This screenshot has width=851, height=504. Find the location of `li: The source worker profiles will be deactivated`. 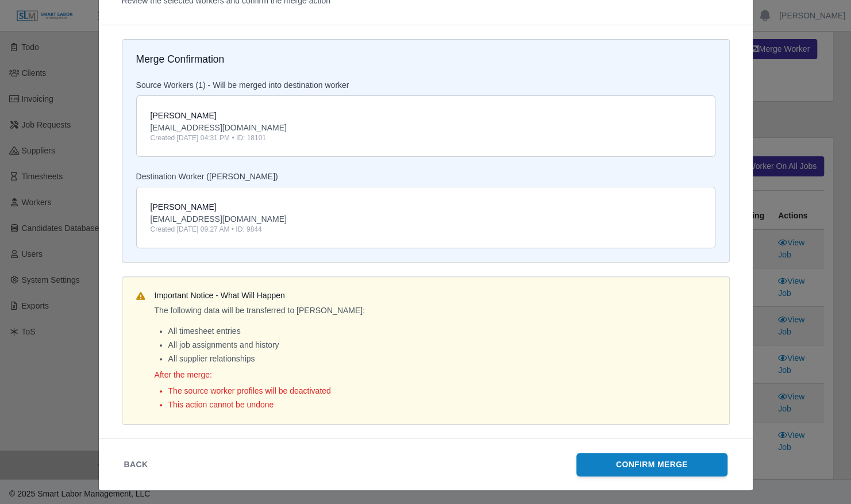

li: The source worker profiles will be deactivated is located at coordinates (266, 391).